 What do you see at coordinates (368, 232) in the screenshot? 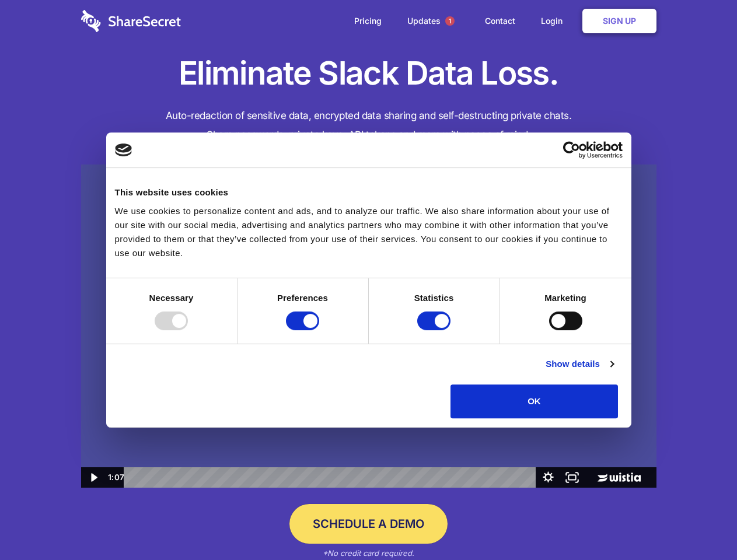
I see `div: We use cookies to personalize content and ads, and to analyze our traffic. We also share informat...` at bounding box center [368, 232].